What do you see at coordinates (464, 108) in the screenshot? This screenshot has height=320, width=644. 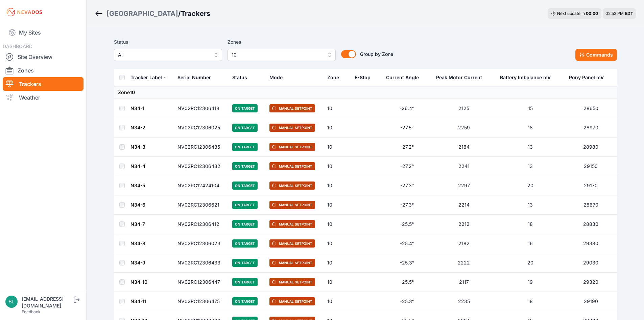 I see `td: 2125` at bounding box center [464, 108].